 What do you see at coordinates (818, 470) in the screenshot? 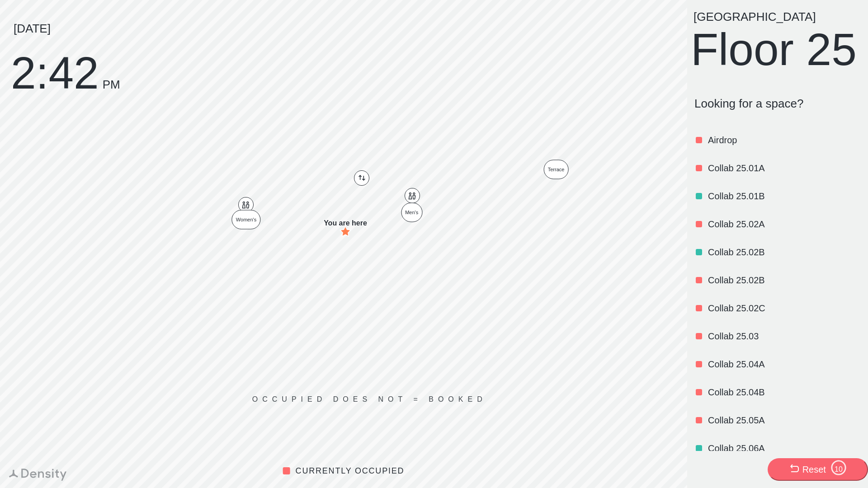
I see `button: Reset10` at bounding box center [818, 470].